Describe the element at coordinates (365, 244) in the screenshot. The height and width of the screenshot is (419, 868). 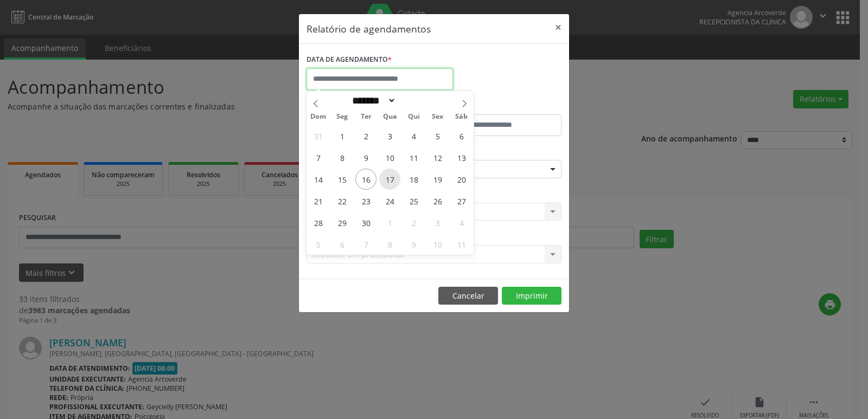
I see `span: Outubro 7, 2025` at that location.